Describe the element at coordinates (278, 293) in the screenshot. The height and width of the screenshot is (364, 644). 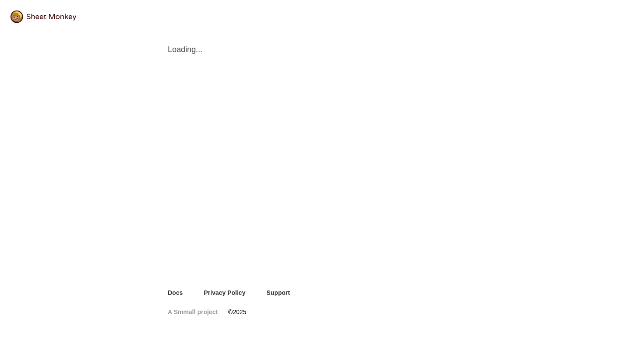
I see `a: Support` at that location.